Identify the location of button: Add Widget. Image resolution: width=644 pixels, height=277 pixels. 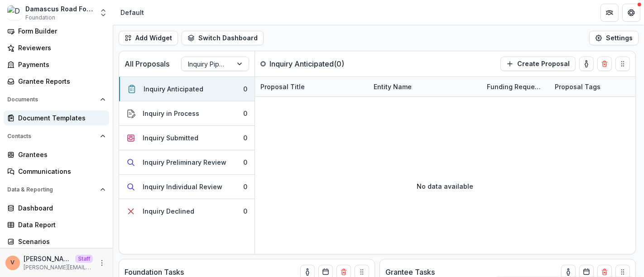
(148, 38).